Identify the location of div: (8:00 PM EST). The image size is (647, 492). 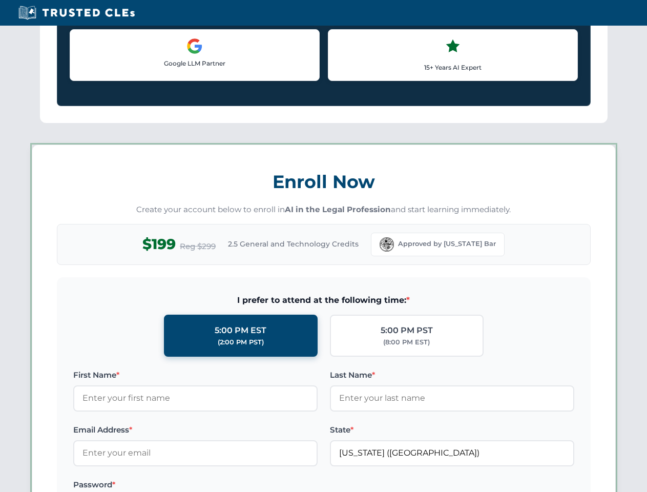
(406, 342).